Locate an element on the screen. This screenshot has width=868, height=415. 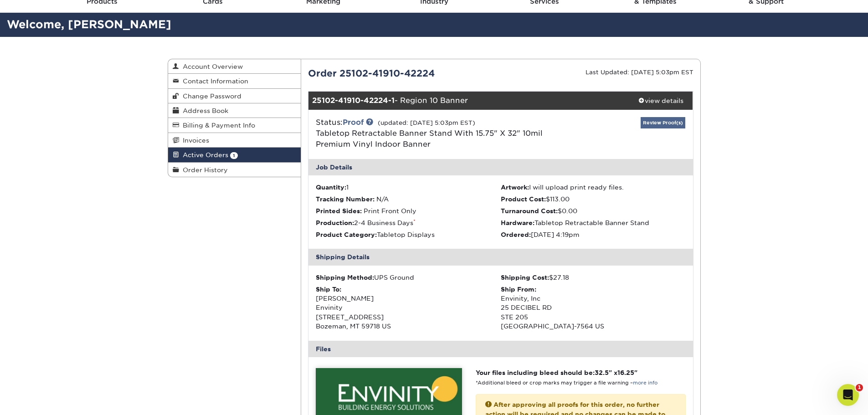
a: Proof is located at coordinates (354, 122).